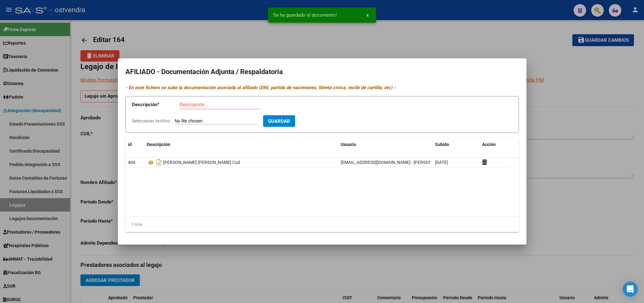  What do you see at coordinates (135, 144) in the screenshot?
I see `datatable-header-cell: id` at bounding box center [135, 144].